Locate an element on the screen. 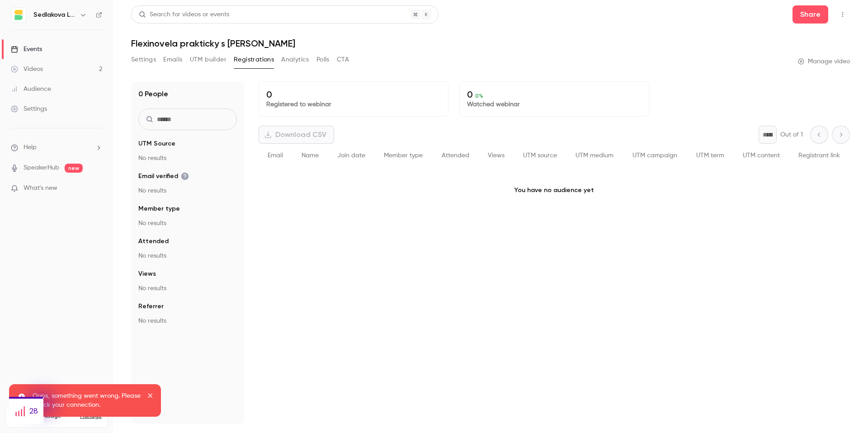 This screenshot has width=868, height=433. span: UTM medium is located at coordinates (595, 156).